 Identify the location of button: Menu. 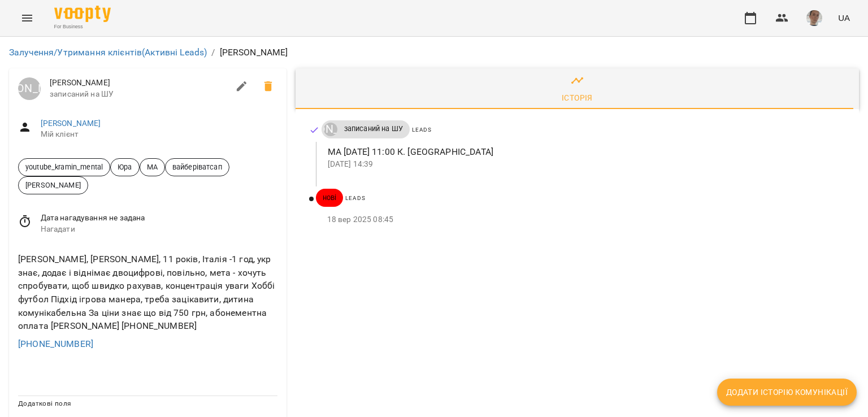
(27, 18).